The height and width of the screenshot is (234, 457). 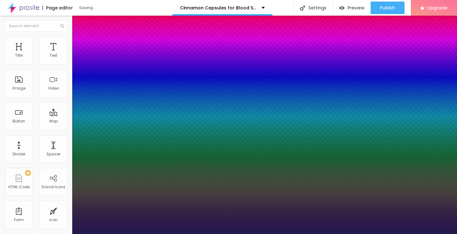 I want to click on div: Social Icons, so click(x=53, y=187).